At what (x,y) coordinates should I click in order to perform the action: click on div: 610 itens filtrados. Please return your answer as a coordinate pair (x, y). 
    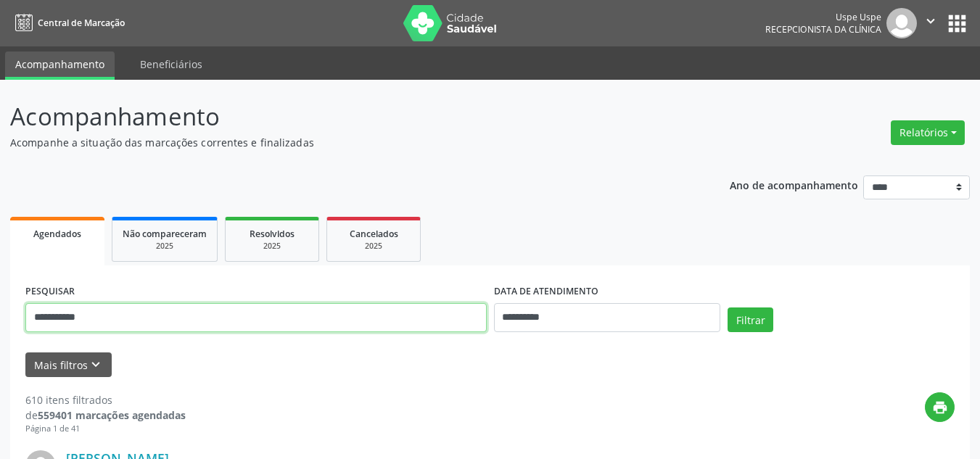
    Looking at the image, I should click on (105, 399).